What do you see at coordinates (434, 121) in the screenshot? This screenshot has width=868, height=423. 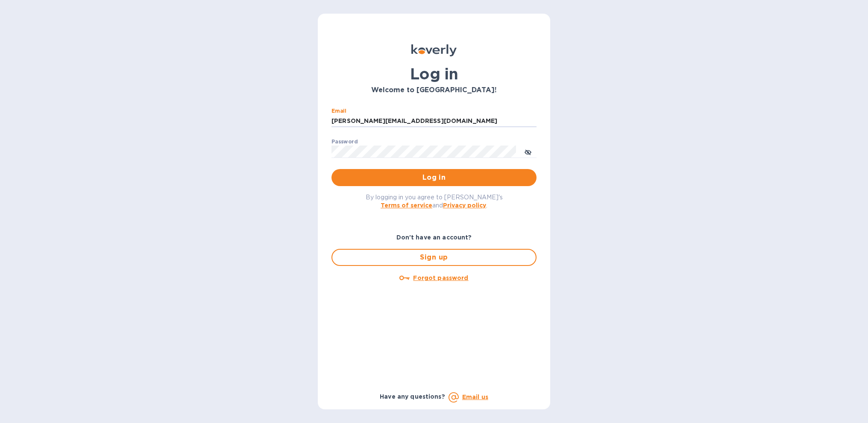 I see `input: Enter email address` at bounding box center [434, 121].